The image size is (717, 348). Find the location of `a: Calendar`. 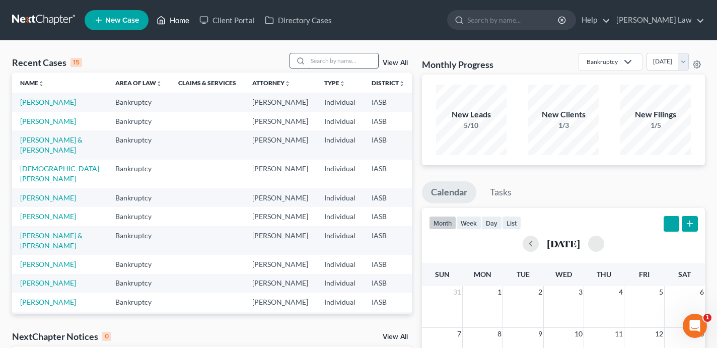

a: Calendar is located at coordinates (449, 192).